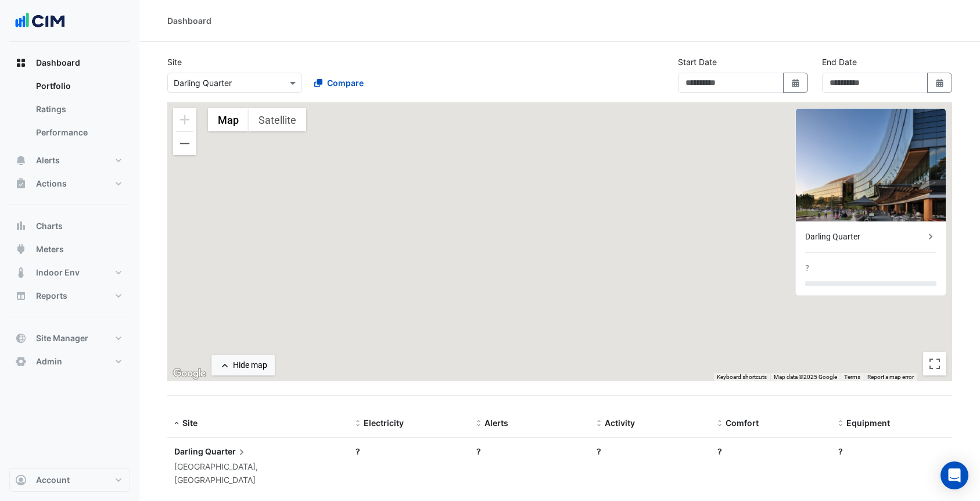 The width and height of the screenshot is (980, 501). I want to click on a: Portfolio, so click(78, 86).